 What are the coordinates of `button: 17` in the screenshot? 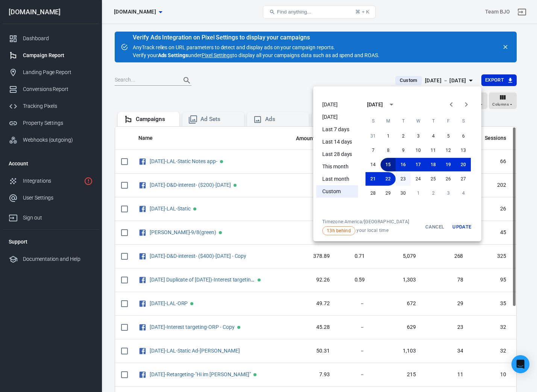 It's located at (418, 164).